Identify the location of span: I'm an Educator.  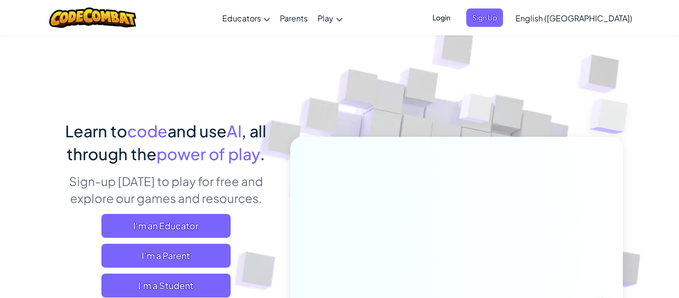
(166, 226).